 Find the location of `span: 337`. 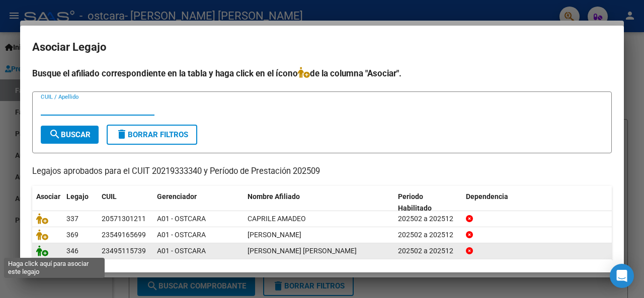

span: 337 is located at coordinates (72, 219).